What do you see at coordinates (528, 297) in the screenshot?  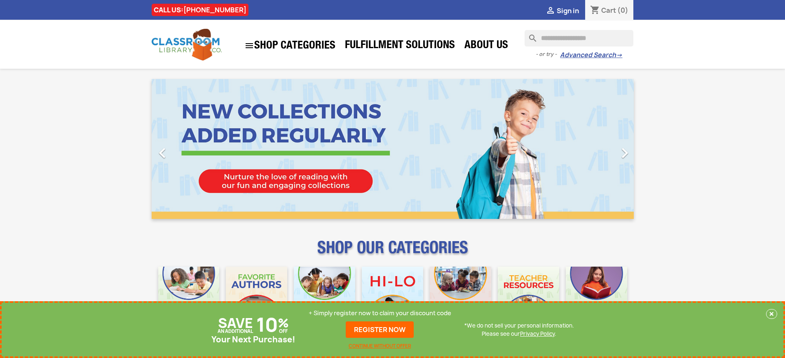 I see `img: CLC_Teacher_Resources_Mobile.jpg` at bounding box center [528, 297].